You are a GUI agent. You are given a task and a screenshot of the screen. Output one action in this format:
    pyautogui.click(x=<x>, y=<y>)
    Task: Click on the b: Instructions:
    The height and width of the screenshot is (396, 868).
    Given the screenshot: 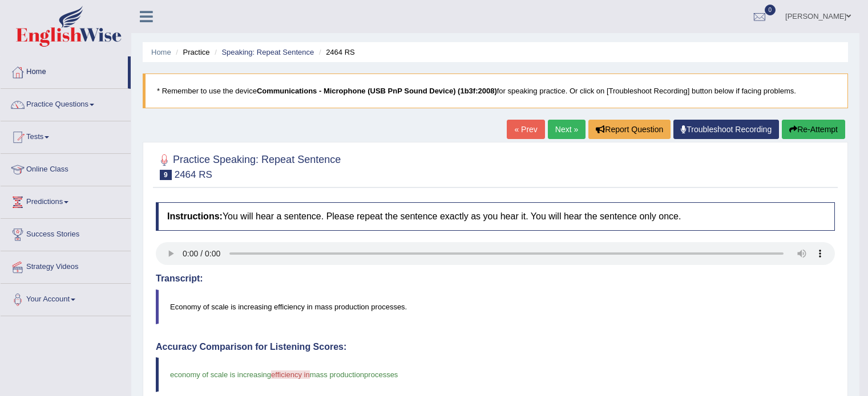 What is the action you would take?
    pyautogui.click(x=194, y=216)
    